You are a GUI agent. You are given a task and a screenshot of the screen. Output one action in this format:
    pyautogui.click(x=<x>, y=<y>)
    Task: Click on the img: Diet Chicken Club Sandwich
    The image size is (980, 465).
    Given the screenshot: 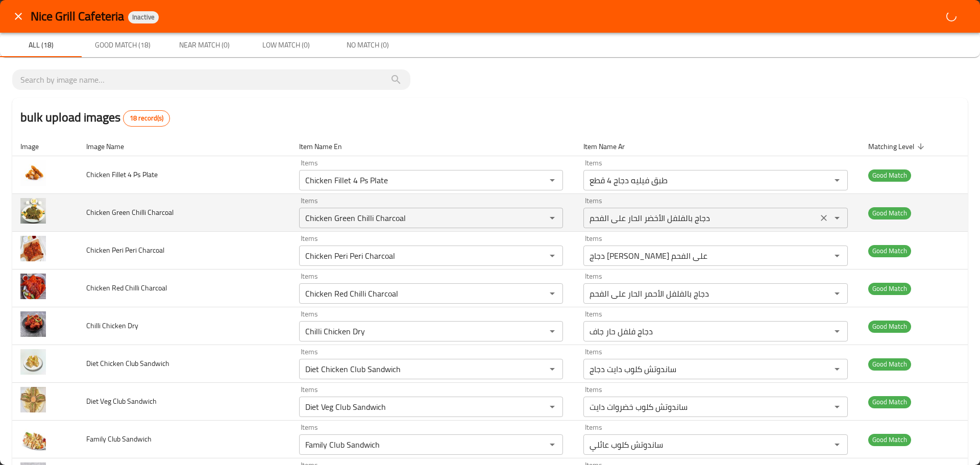 What is the action you would take?
    pyautogui.click(x=34, y=362)
    